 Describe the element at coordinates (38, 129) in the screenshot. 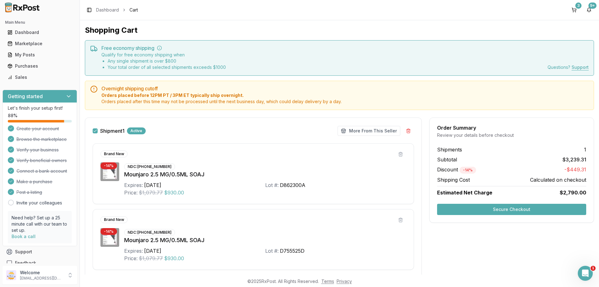

I see `span: Create your account` at that location.